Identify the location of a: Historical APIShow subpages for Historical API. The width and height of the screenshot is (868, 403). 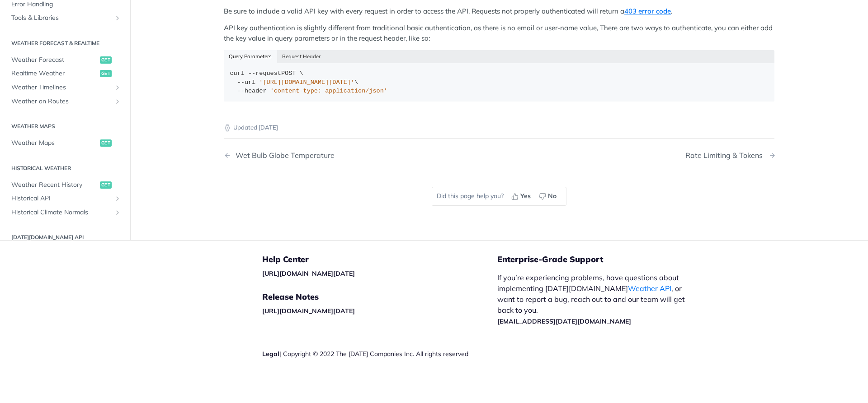
(65, 199).